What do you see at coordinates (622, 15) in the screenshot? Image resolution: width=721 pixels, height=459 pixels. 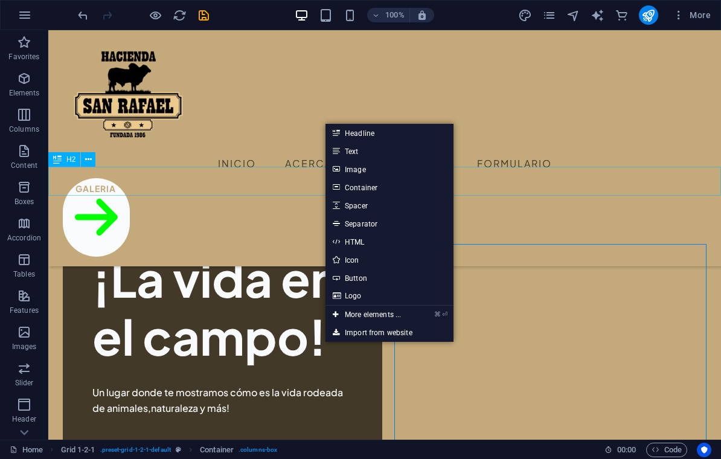 I see `button: commerce` at bounding box center [622, 15].